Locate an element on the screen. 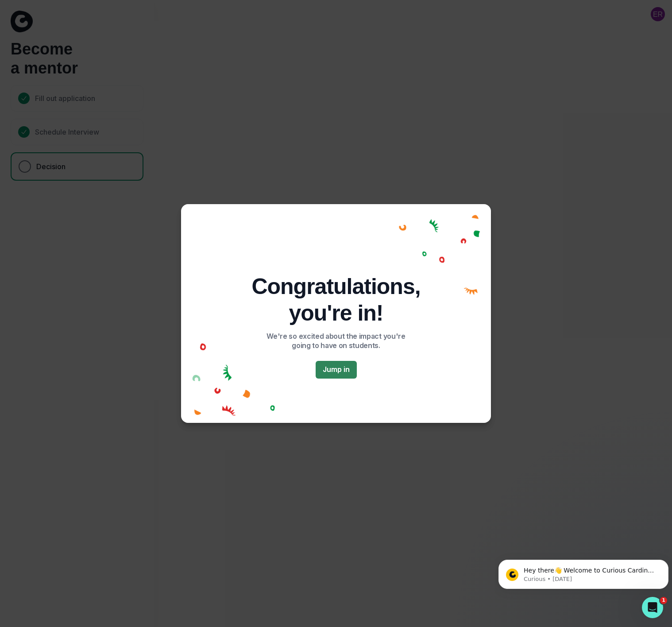 This screenshot has height=627, width=672. button: Jump in is located at coordinates (336, 369).